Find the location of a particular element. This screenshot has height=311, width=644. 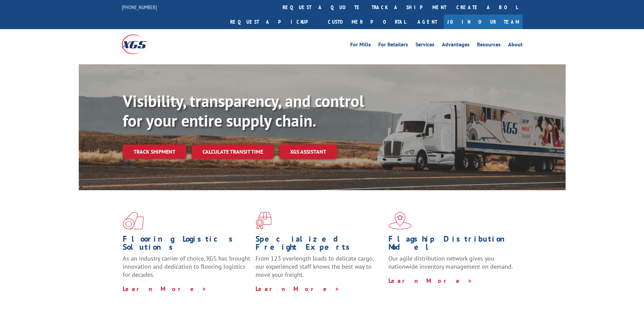

a: For Mills is located at coordinates (361, 46).